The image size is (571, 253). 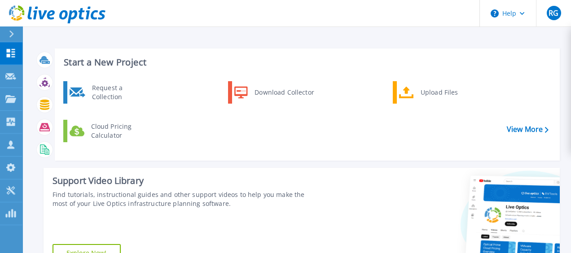 What do you see at coordinates (284, 92) in the screenshot?
I see `div: Download Collector` at bounding box center [284, 92].